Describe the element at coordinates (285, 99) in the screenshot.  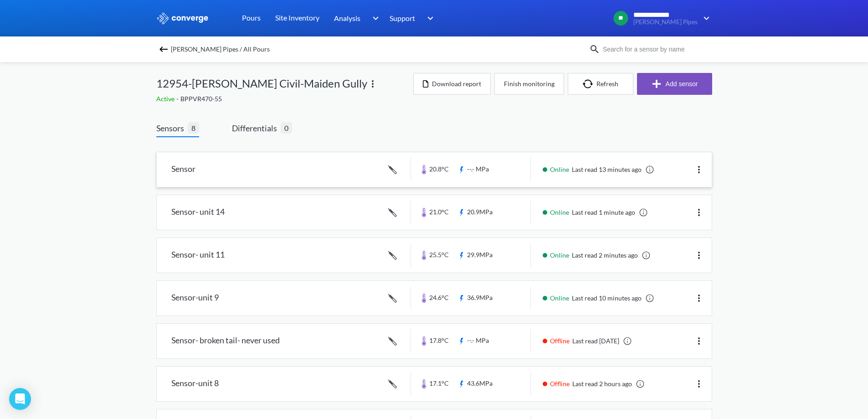
I see `div: BPPVR470-55` at that location.